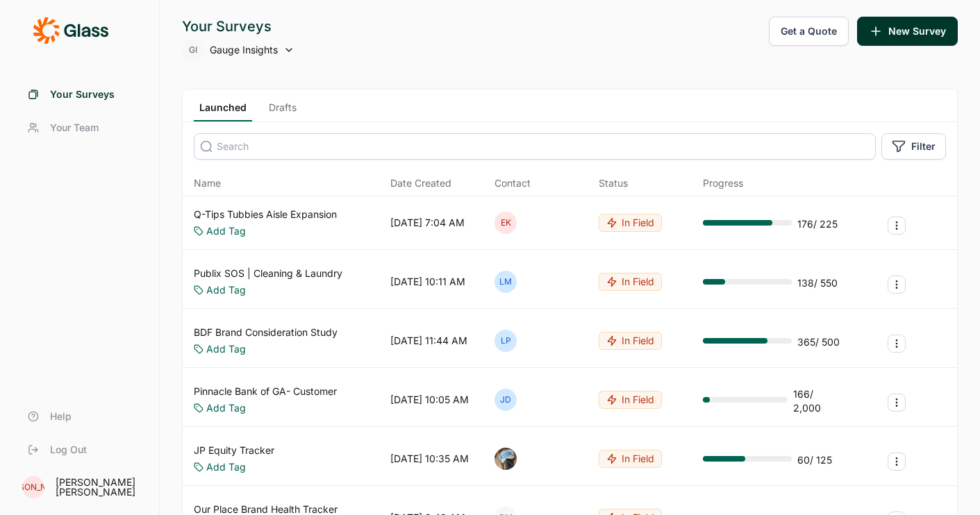 The image size is (980, 515). What do you see at coordinates (535, 146) in the screenshot?
I see `input: Search` at bounding box center [535, 146].